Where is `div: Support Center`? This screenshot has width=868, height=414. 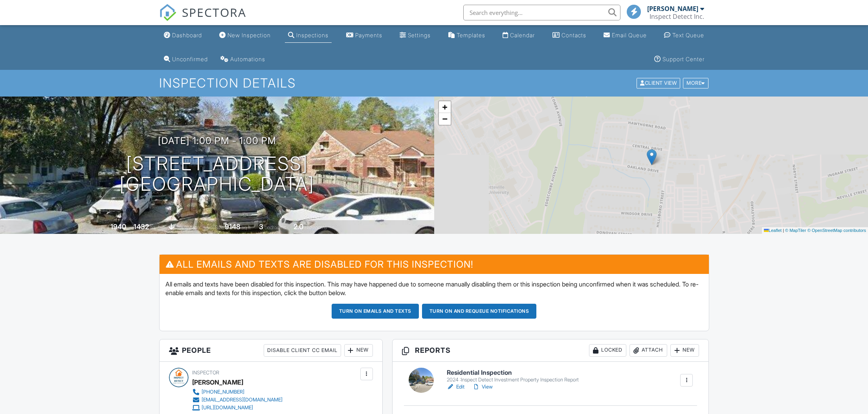 div: Support Center is located at coordinates (684, 59).